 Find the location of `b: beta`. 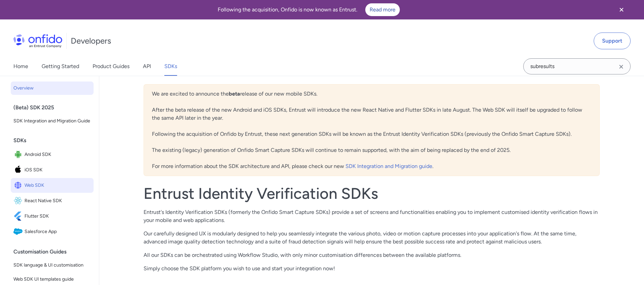

b: beta is located at coordinates (234, 94).